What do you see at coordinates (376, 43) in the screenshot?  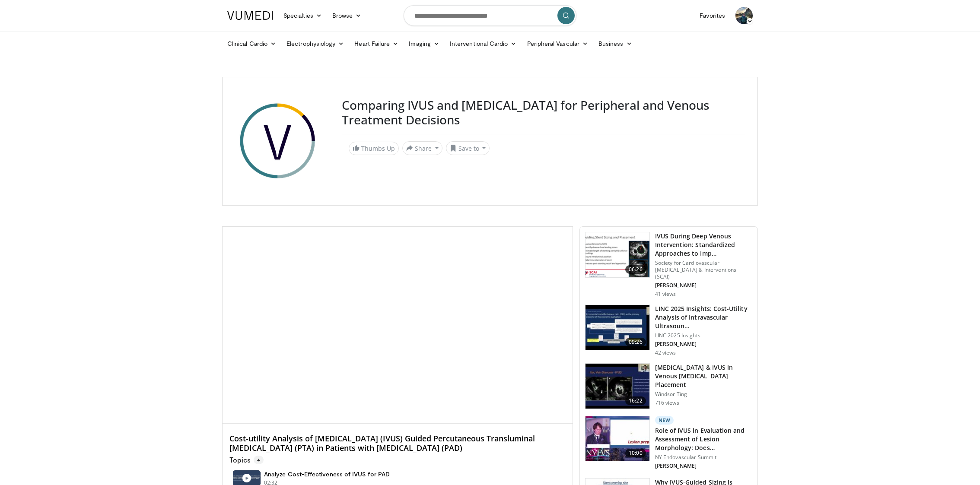 I see `a: Heart Failure` at bounding box center [376, 43].